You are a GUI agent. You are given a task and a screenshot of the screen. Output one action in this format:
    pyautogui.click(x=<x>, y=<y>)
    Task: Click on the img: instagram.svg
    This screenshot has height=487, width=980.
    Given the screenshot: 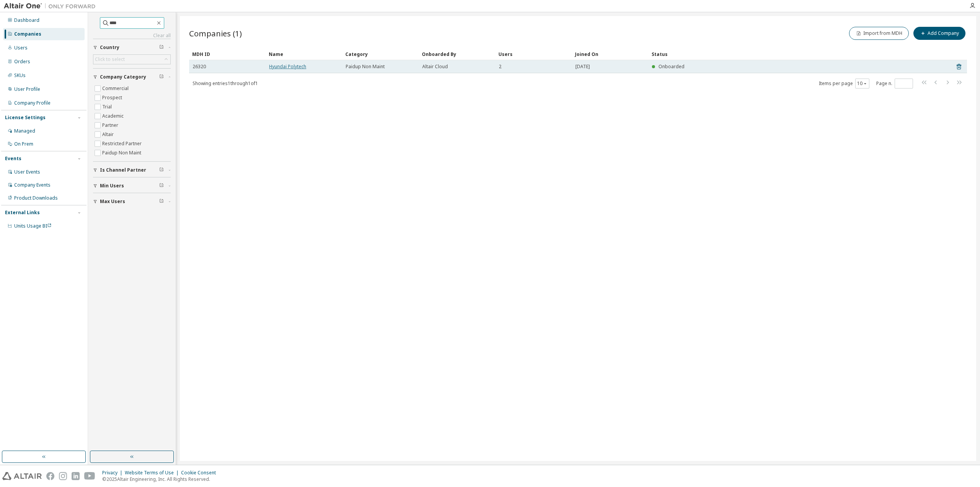 What is the action you would take?
    pyautogui.click(x=63, y=476)
    